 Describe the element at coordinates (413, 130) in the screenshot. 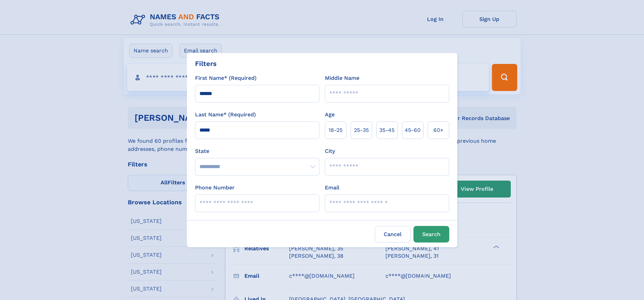

I see `span: 45‑60` at that location.